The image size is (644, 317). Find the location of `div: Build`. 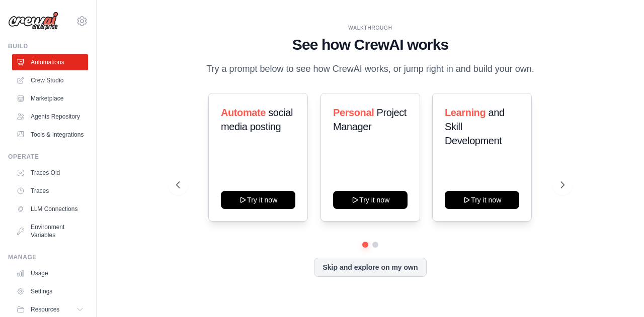

div: Build is located at coordinates (48, 46).